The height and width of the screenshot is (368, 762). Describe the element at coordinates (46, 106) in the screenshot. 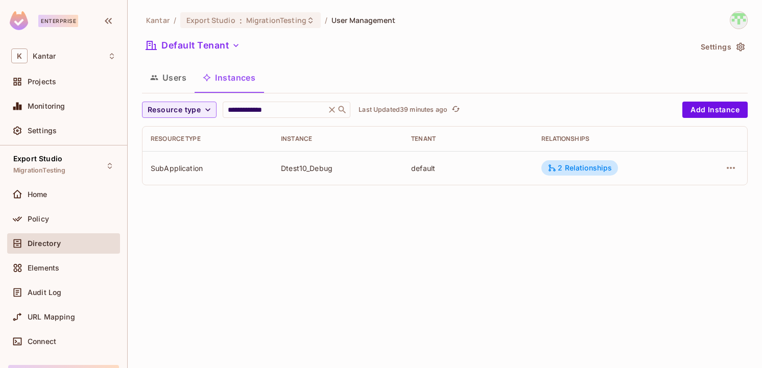

I see `span: Monitoring` at that location.